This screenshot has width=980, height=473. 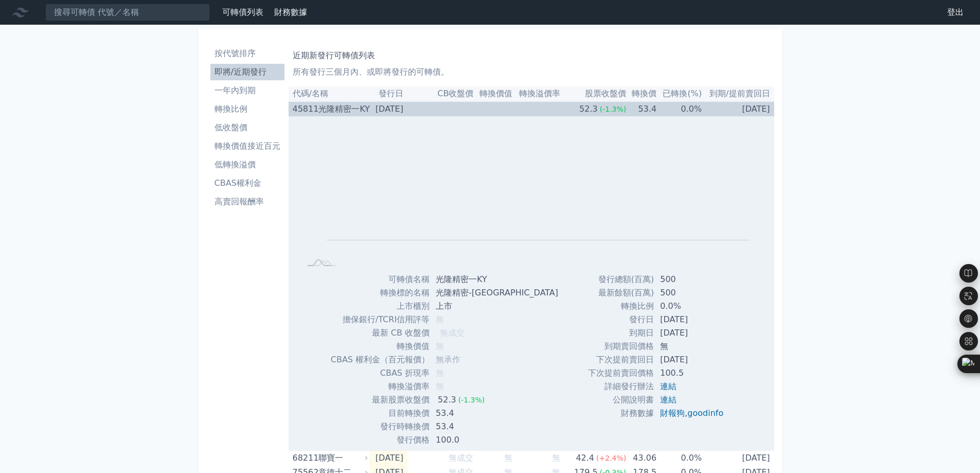 What do you see at coordinates (620, 360) in the screenshot?
I see `td: 下次提前賣回日` at bounding box center [620, 360].